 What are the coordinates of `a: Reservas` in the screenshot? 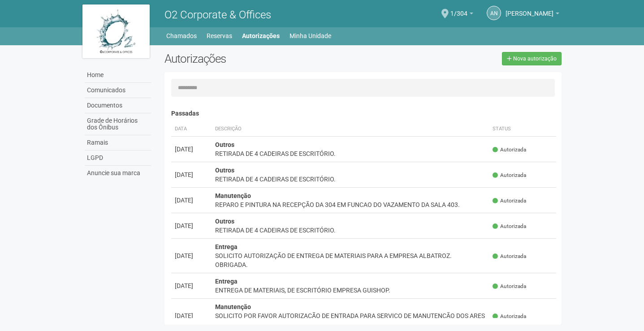 It's located at (219, 36).